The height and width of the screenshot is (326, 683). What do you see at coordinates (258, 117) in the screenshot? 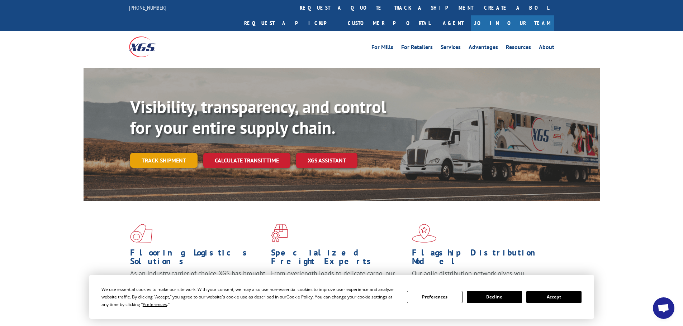
I see `b: Visibility, transparency, and control for your entire supply chain.` at bounding box center [258, 117].